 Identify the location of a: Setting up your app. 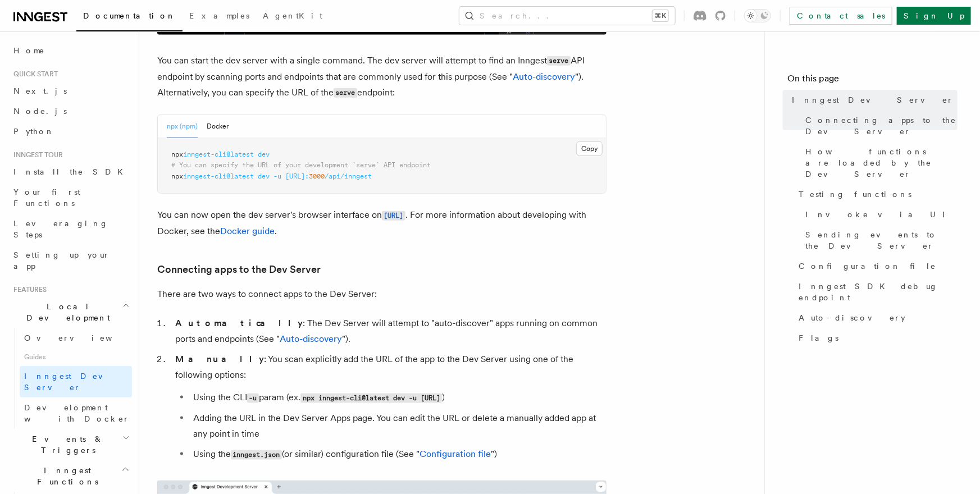
(70, 260).